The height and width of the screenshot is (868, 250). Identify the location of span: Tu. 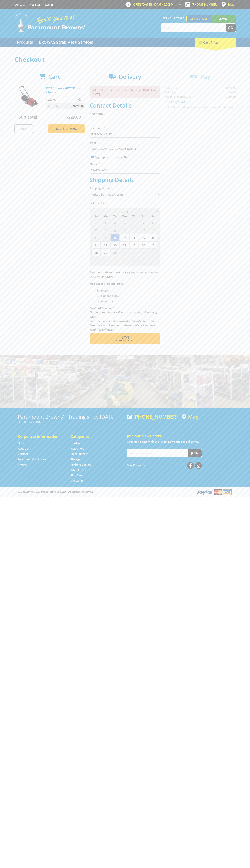
(115, 217).